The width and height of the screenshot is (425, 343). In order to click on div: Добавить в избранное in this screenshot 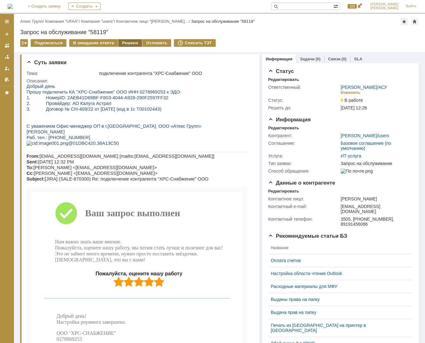, I will do `click(405, 22)`.